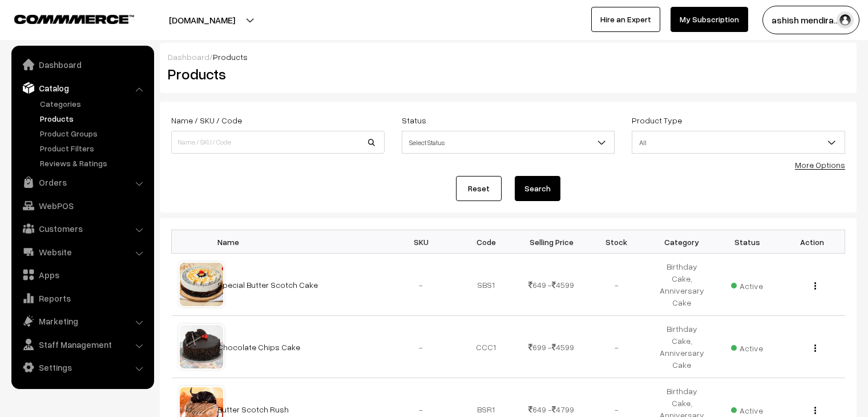 The height and width of the screenshot is (417, 868). I want to click on a: Reset, so click(479, 189).